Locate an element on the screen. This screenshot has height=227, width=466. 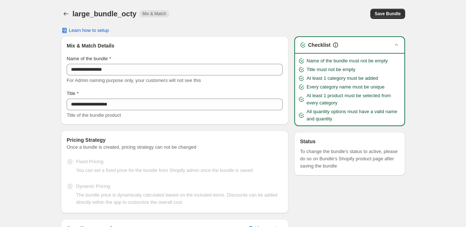
h3: Checklist is located at coordinates (319, 45).